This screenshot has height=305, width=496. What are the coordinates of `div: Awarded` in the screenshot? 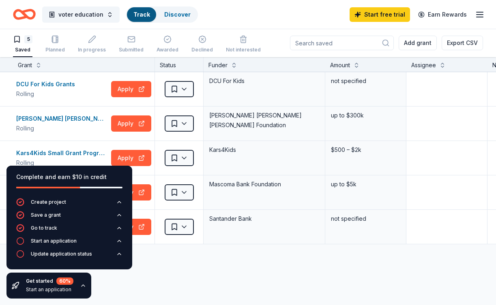 It's located at (168, 50).